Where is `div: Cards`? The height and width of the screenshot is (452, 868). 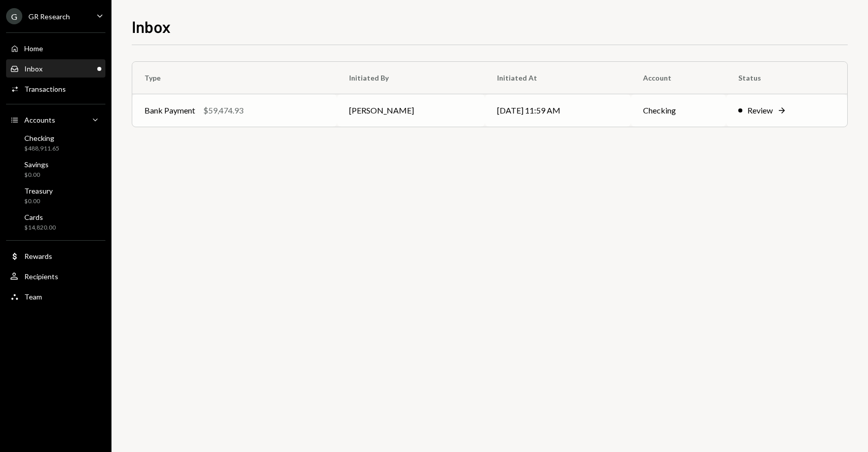
div: Cards is located at coordinates (40, 217).